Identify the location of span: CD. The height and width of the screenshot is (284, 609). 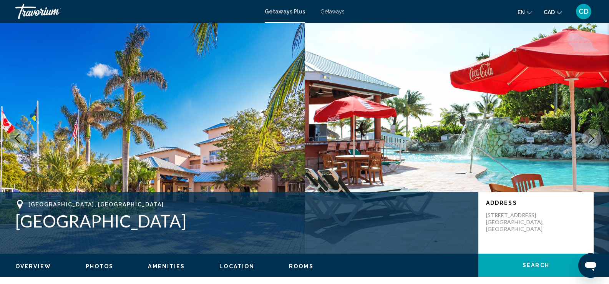
(584, 12).